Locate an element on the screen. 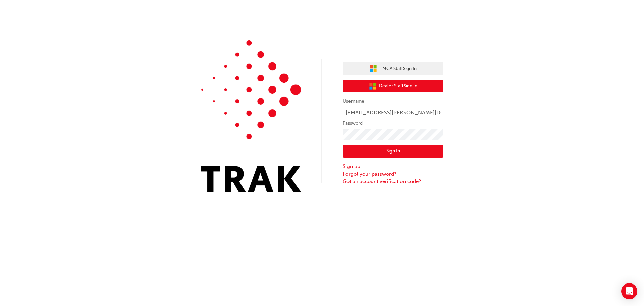  button: Sign In is located at coordinates (393, 152).